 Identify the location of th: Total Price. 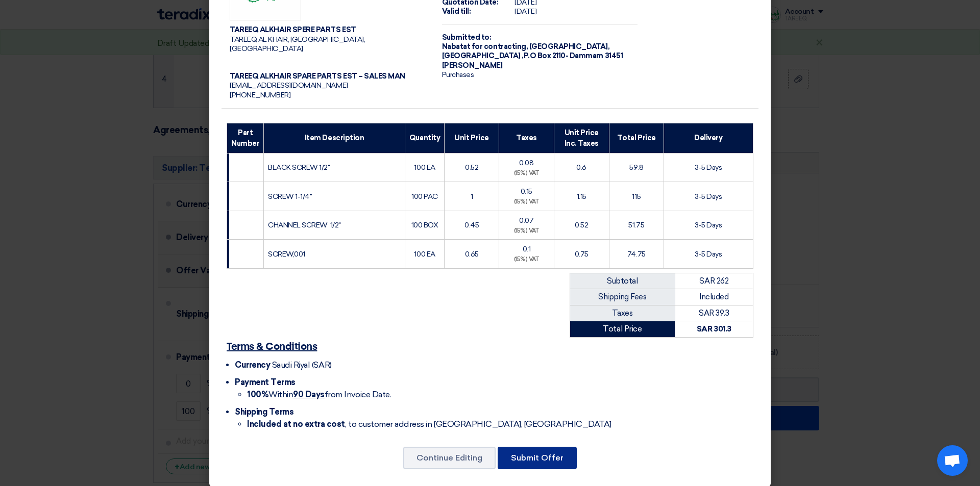
(636, 138).